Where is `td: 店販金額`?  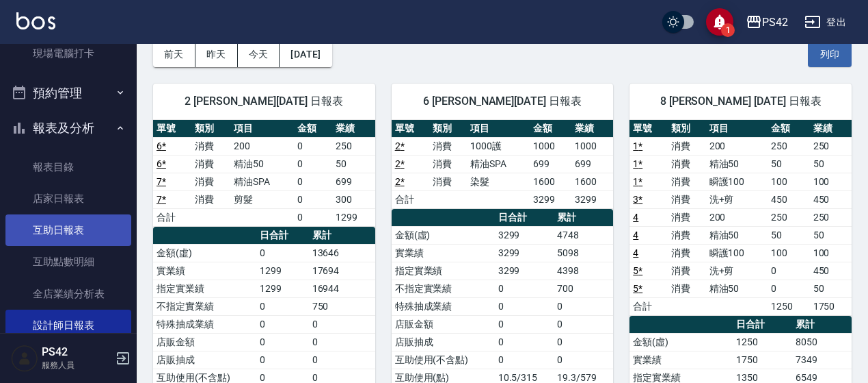 td: 店販金額 is located at coordinates (204, 342).